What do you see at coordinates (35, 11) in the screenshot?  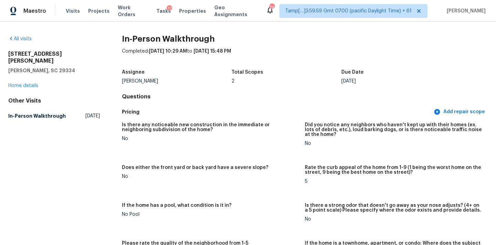 I see `span: Maestro` at bounding box center [35, 11].